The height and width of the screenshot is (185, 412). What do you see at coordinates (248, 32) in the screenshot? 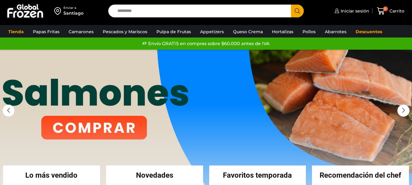
I see `a: Queso Crema` at bounding box center [248, 32].